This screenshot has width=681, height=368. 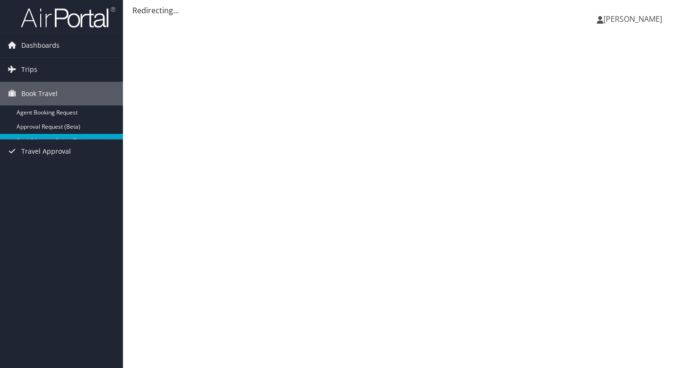 I want to click on span: Book Travel, so click(x=39, y=94).